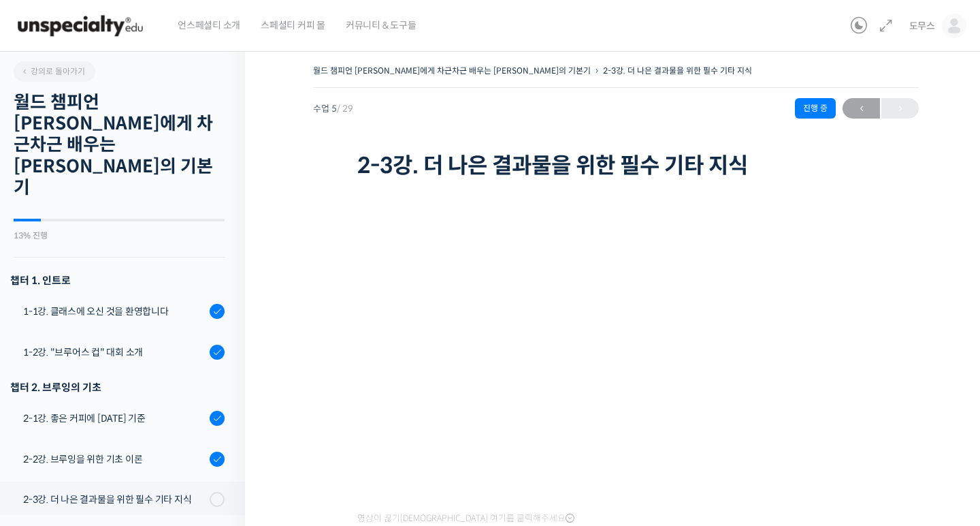 Image resolution: width=980 pixels, height=526 pixels. Describe the element at coordinates (922, 26) in the screenshot. I see `span: 도무스` at that location.